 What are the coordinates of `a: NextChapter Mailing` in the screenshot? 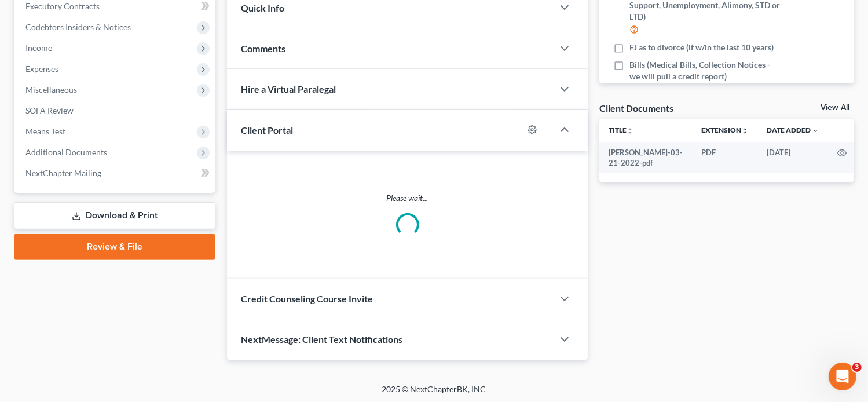 It's located at (116, 173).